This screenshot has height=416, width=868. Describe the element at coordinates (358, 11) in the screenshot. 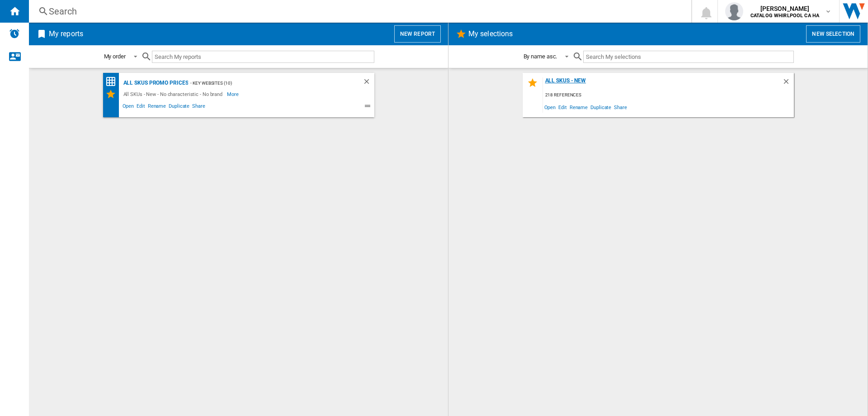

I see `div: Search` at that location.